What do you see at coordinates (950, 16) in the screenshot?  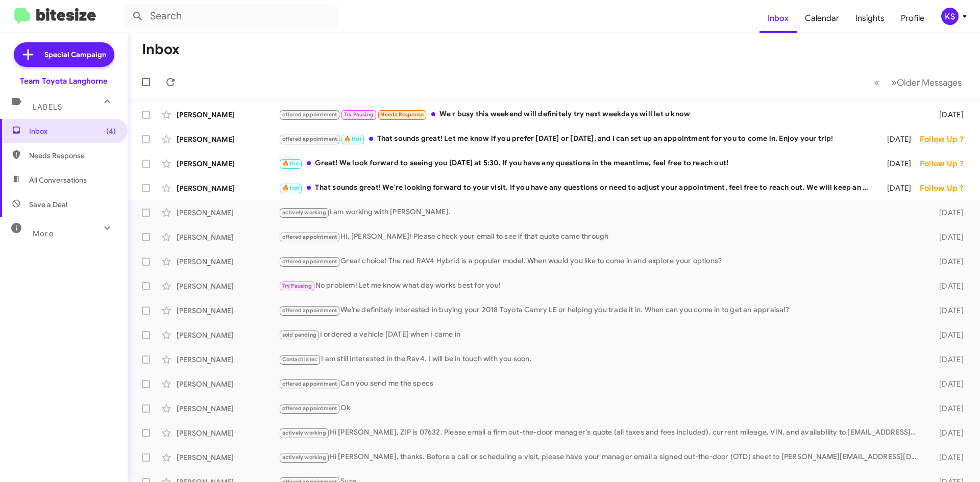 I see `div: KS` at bounding box center [950, 16].